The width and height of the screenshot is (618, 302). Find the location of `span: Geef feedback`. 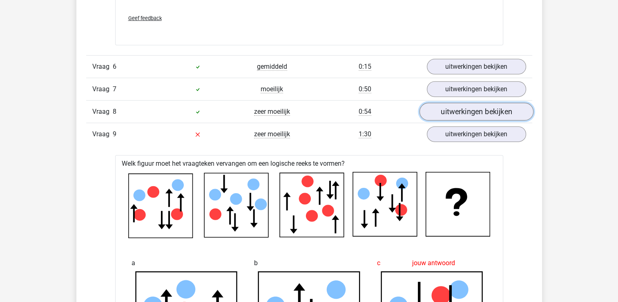

span: Geef feedback is located at coordinates (145, 18).